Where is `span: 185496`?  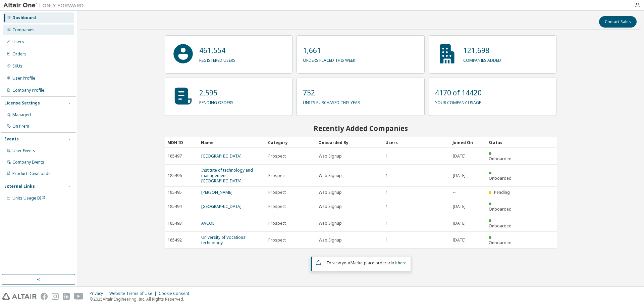
span: 185496 is located at coordinates (175, 176).